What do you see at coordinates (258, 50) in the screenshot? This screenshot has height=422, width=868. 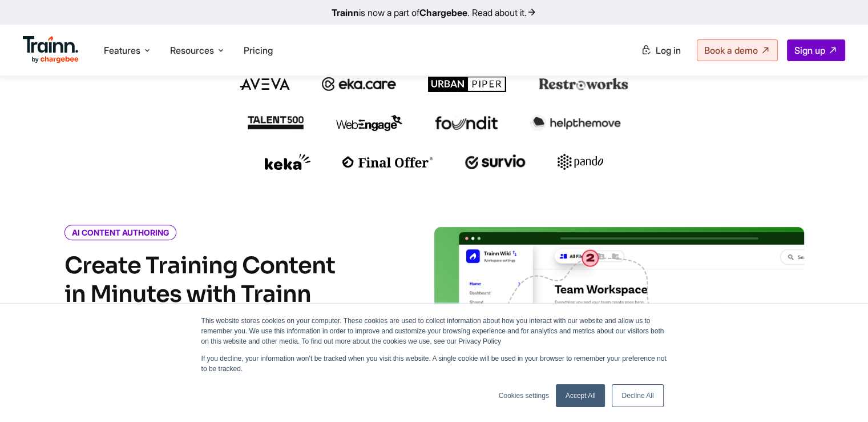 I see `span: Pricing` at bounding box center [258, 50].